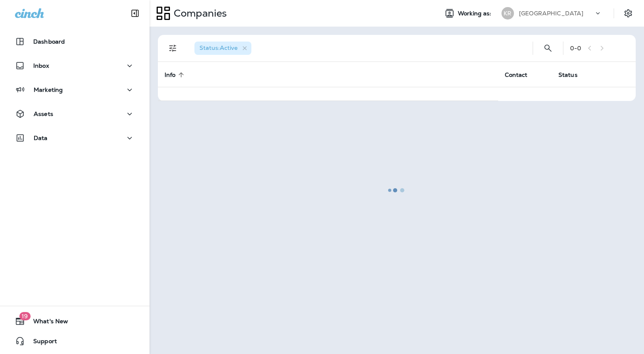  Describe the element at coordinates (41, 66) in the screenshot. I see `p: Inbox` at that location.